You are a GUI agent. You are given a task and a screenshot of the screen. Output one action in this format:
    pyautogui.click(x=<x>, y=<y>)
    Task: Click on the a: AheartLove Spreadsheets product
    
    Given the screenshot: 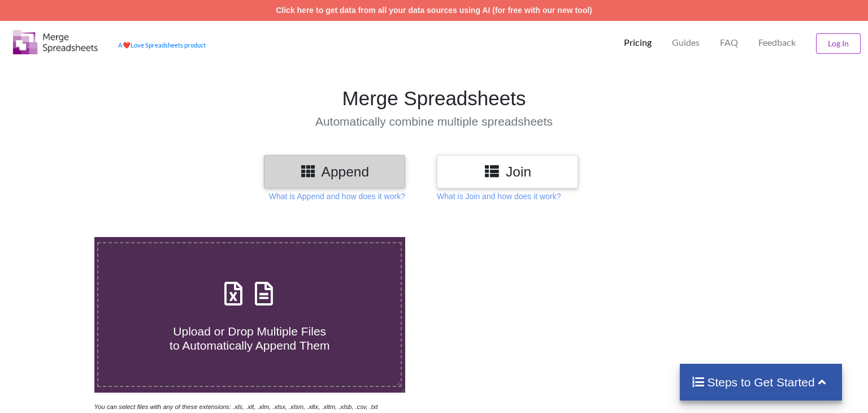 What is the action you would take?
    pyautogui.click(x=162, y=45)
    